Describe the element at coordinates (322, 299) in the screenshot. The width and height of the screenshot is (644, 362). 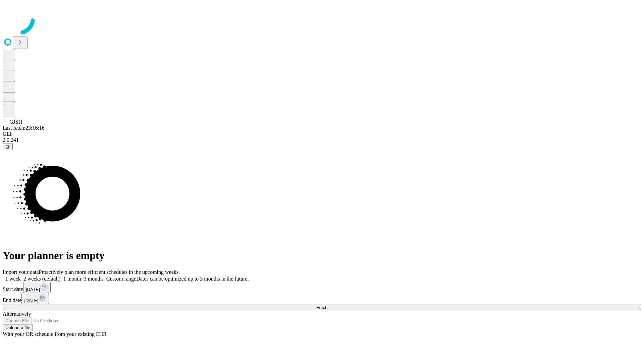
I see `div: End date` at that location.